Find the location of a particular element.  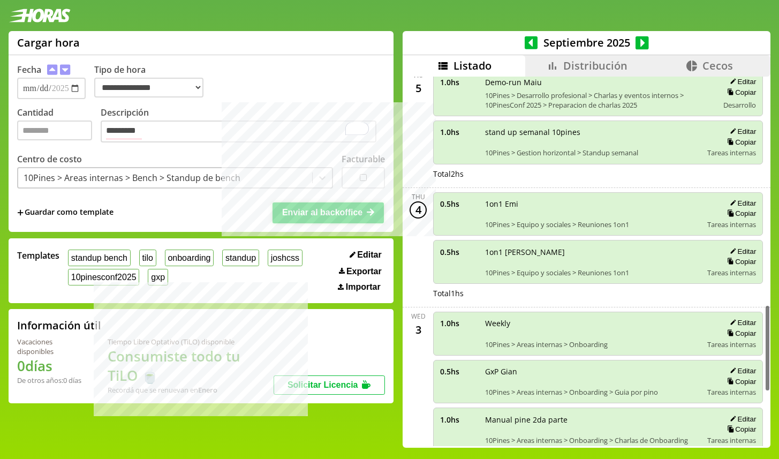

h1: Cargar hora is located at coordinates (48, 42).